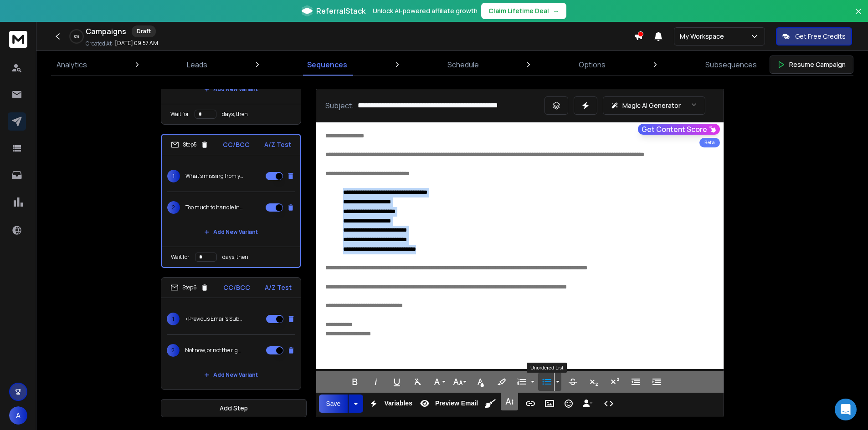 The height and width of the screenshot is (430, 868). Describe the element at coordinates (233, 408) in the screenshot. I see `button: Add Step` at that location.